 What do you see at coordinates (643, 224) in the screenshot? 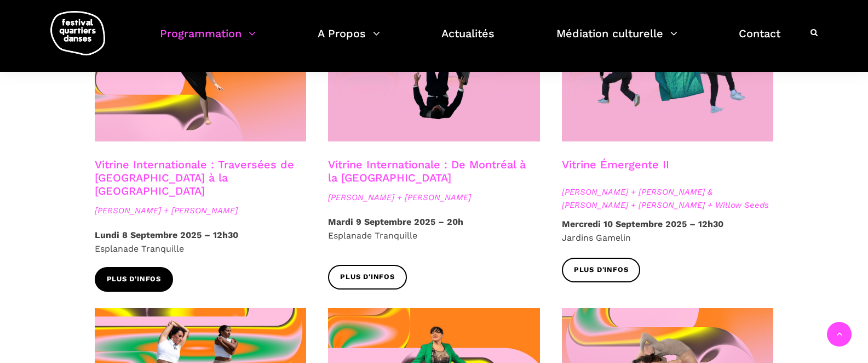
I see `strong: Mercredi 10 Septembre 2025 – 12h30` at bounding box center [643, 224].